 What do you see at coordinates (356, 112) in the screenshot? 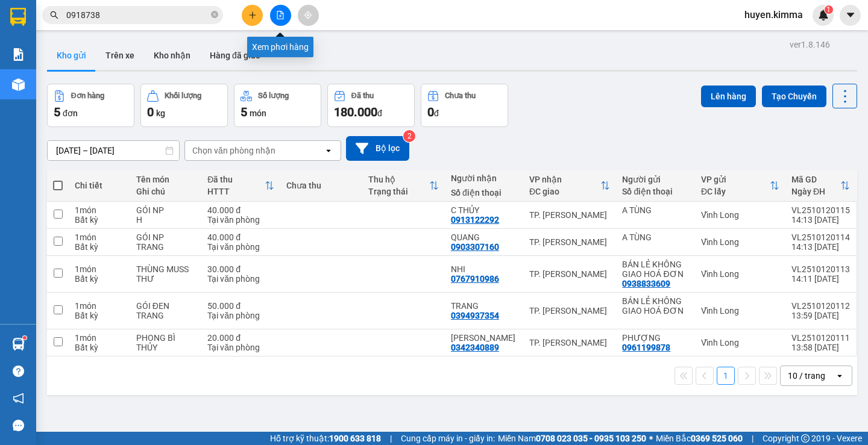
I see `span: 180.000` at bounding box center [356, 112].